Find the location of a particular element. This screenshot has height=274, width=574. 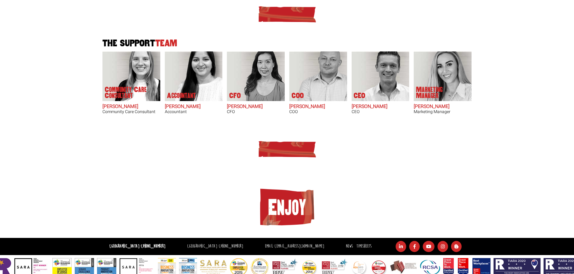

h3: Community Care Consultant is located at coordinates (131, 112).